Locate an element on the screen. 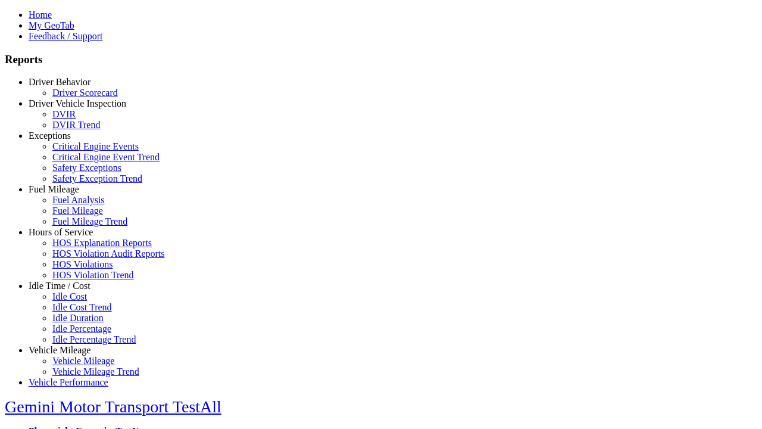 Image resolution: width=762 pixels, height=429 pixels. a: Vehicle Performance is located at coordinates (69, 382).